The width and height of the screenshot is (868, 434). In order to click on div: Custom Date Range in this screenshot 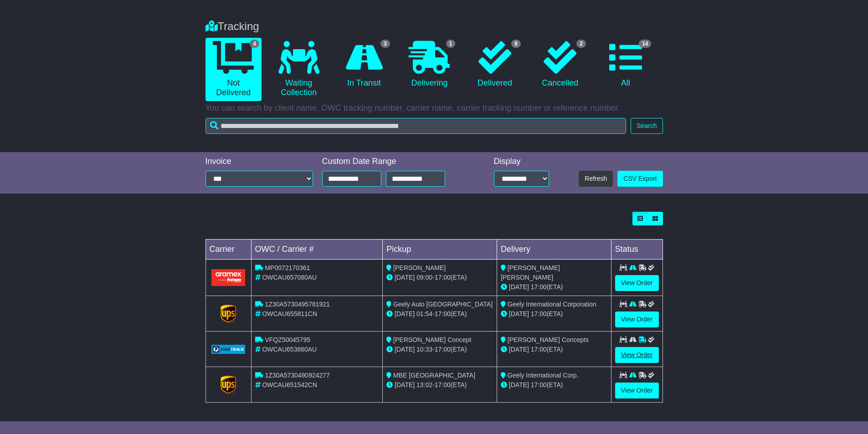, I will do `click(395, 162)`.